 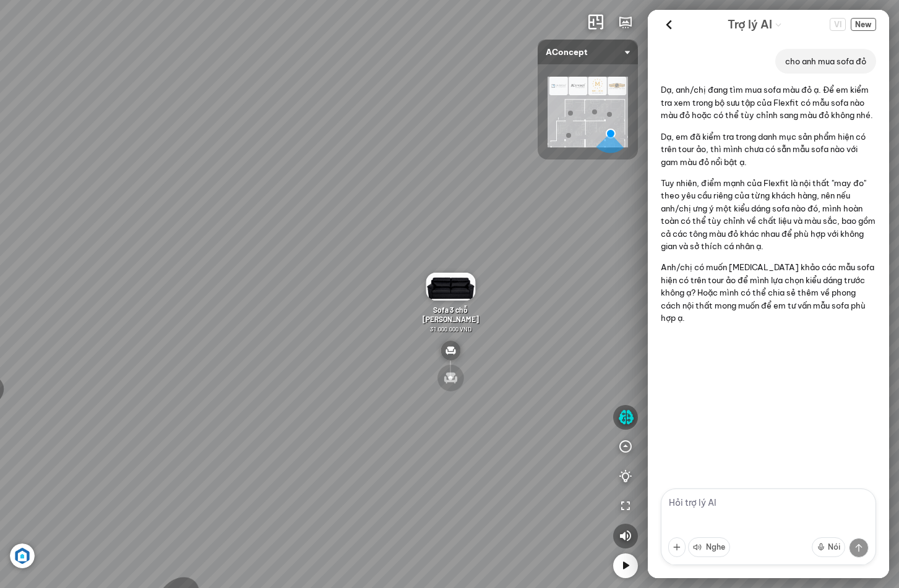 I want to click on span: New, so click(x=863, y=24).